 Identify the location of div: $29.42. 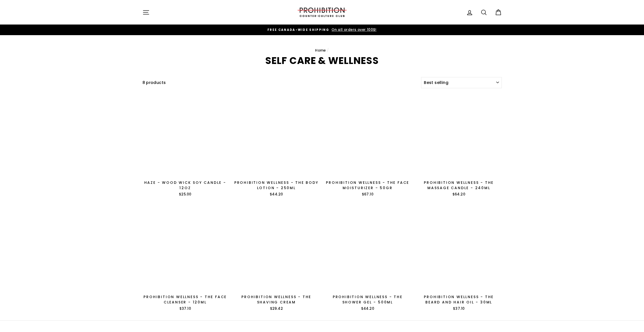
(276, 308).